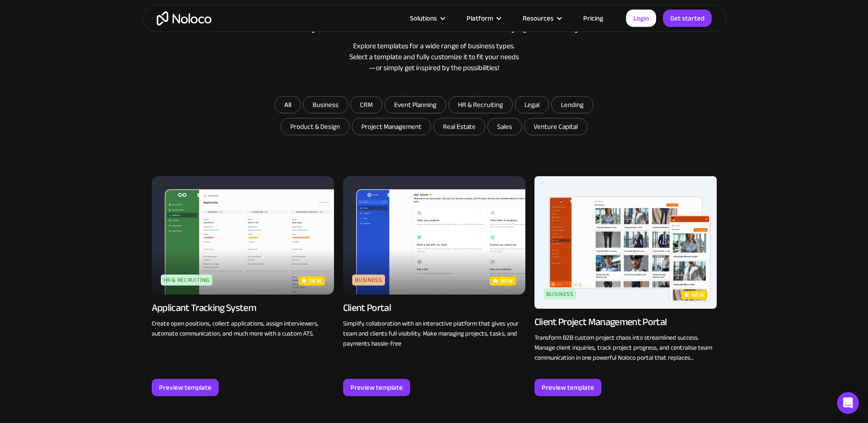 The width and height of the screenshot is (868, 423). Describe the element at coordinates (243, 286) in the screenshot. I see `a: HR & RecruitingnewApplicant Tracking SystemCreate open positions, collect applications, assign in...` at that location.